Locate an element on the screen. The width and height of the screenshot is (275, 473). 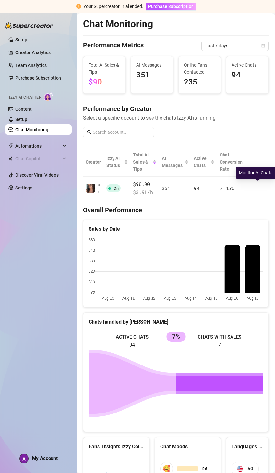
span: Automations is located at coordinates (38, 146).